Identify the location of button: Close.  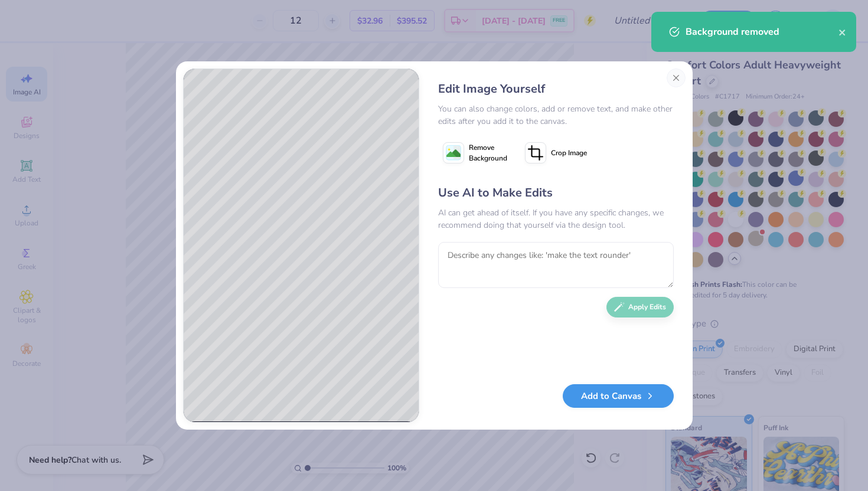
(676, 78).